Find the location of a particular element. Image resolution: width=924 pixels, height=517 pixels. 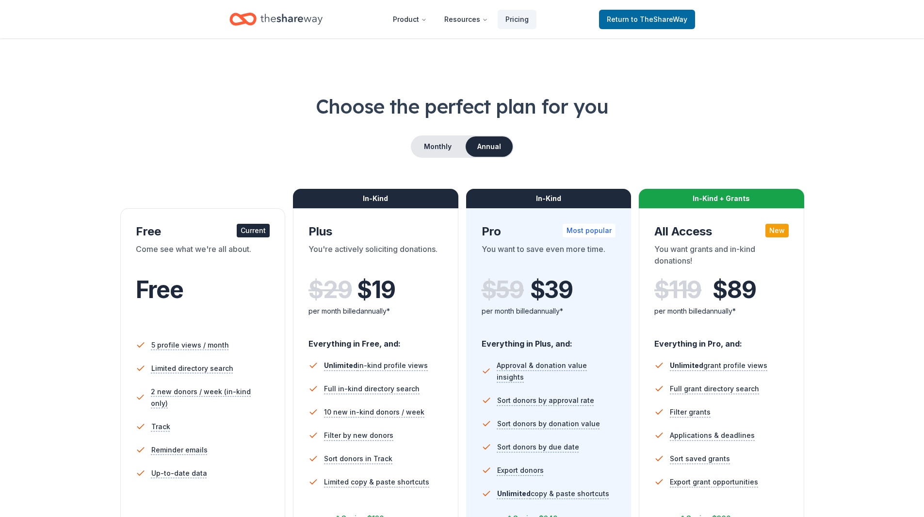

div: All Access is located at coordinates (721, 231).